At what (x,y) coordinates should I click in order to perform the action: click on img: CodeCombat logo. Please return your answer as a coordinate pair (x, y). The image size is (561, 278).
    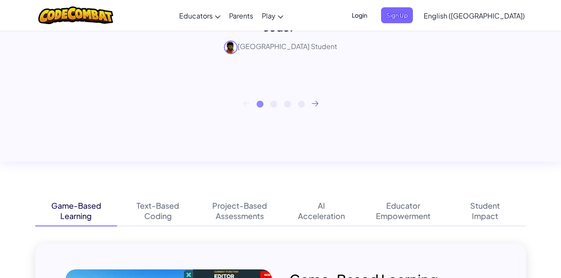
    Looking at the image, I should click on (76, 15).